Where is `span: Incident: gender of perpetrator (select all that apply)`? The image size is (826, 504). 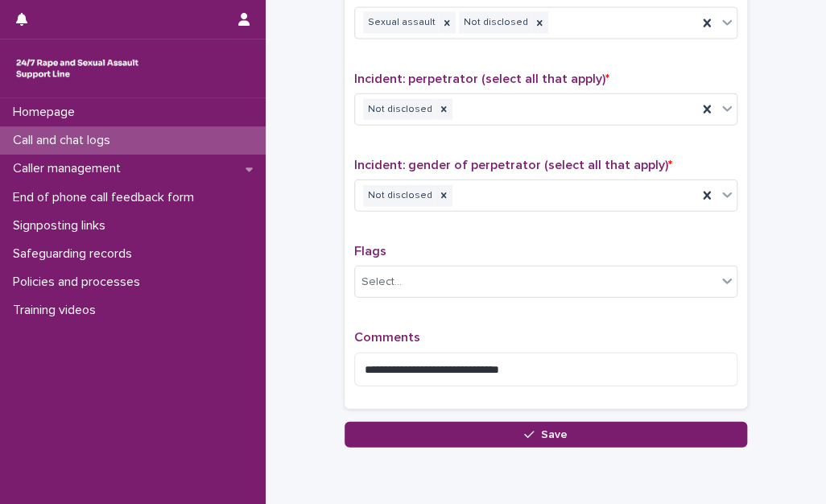
span: Incident: gender of perpetrator (select all that apply) is located at coordinates (513, 165).